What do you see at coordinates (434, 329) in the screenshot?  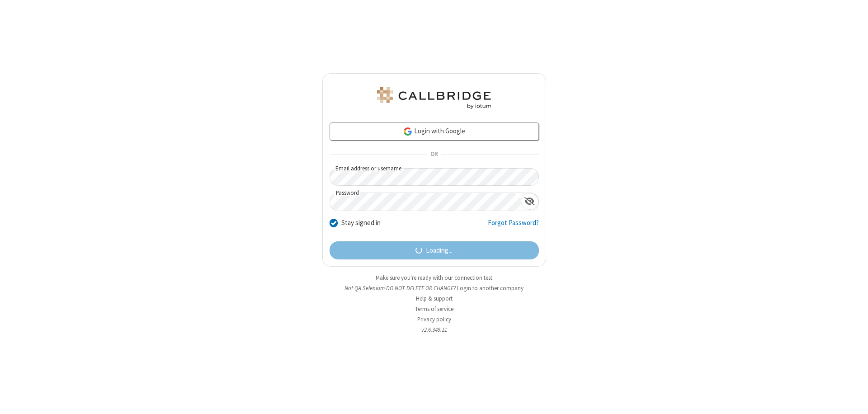 I see `li: v2.6.349.11` at bounding box center [434, 329].